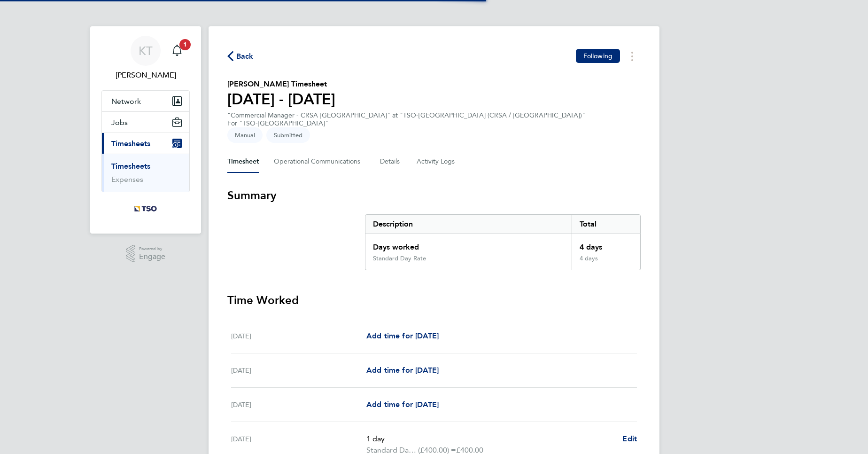 Image resolution: width=868 pixels, height=454 pixels. Describe the element at coordinates (146, 101) in the screenshot. I see `button: Network` at that location.